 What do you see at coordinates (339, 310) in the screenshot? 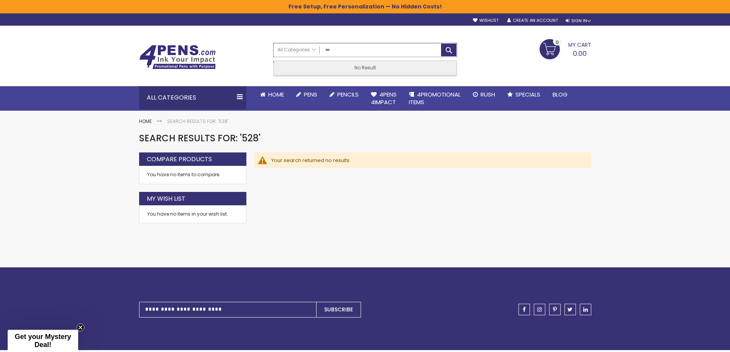
I see `span: Subscribe` at bounding box center [339, 310].